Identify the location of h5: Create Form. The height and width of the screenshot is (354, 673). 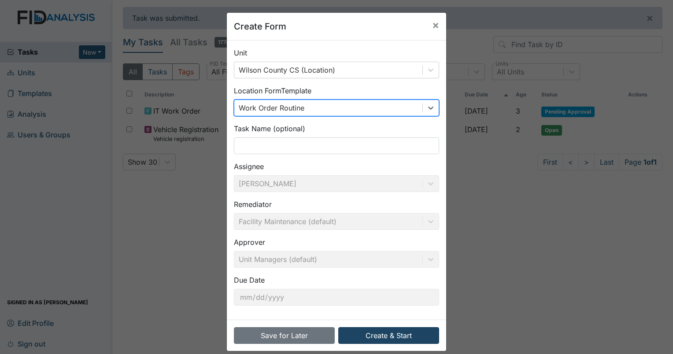
(260, 26).